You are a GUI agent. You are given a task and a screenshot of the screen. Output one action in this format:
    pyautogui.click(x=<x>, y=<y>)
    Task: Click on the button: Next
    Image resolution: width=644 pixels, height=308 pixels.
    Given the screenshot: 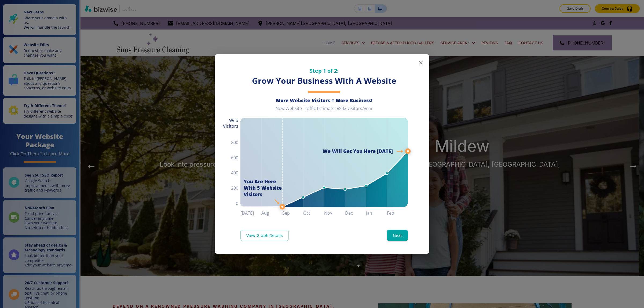 What is the action you would take?
    pyautogui.click(x=398, y=235)
    